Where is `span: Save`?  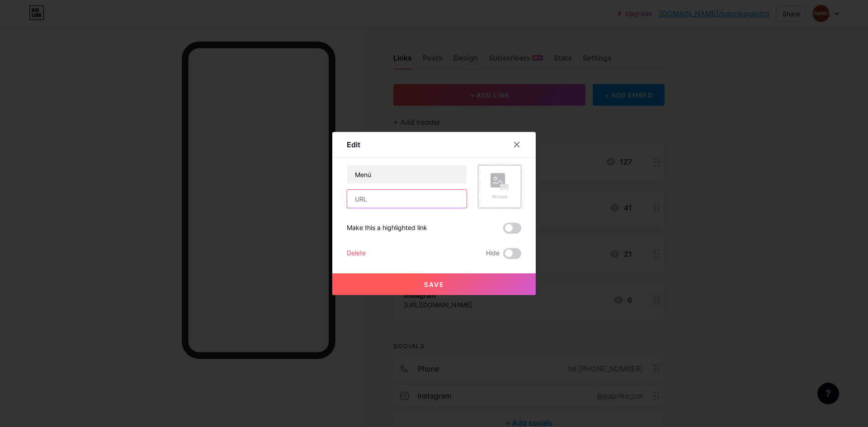 span: Save is located at coordinates (434, 284).